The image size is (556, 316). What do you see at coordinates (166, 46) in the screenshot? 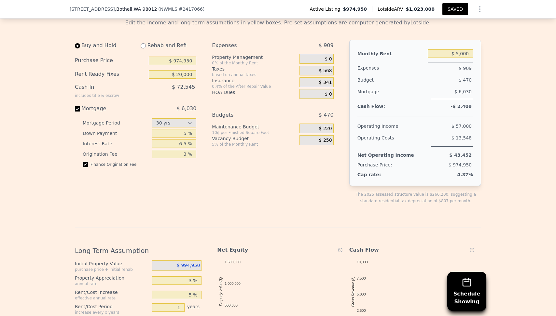
I see `div: Rehab and Refi` at bounding box center [166, 46].